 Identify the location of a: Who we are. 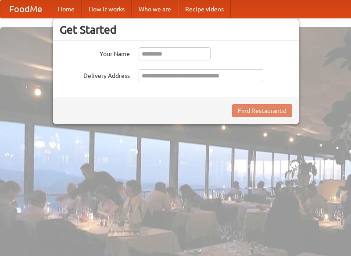
(155, 9).